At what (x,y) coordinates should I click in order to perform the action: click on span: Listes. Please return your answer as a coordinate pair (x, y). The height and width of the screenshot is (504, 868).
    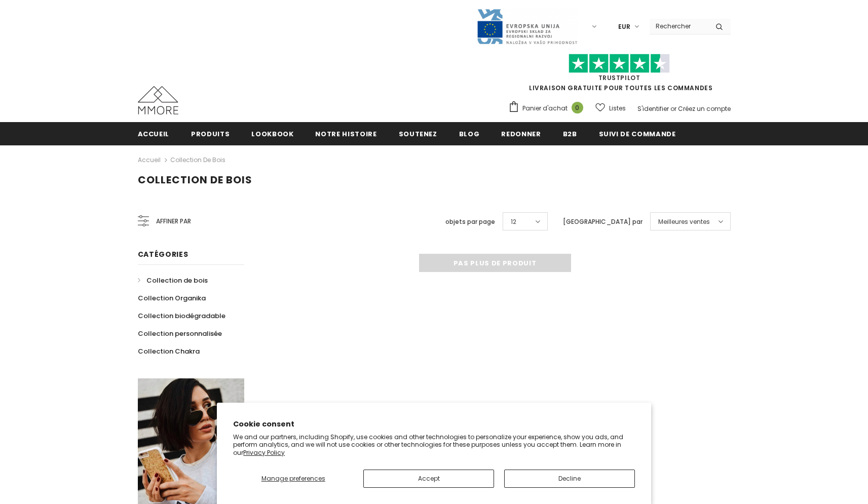
    Looking at the image, I should click on (617, 108).